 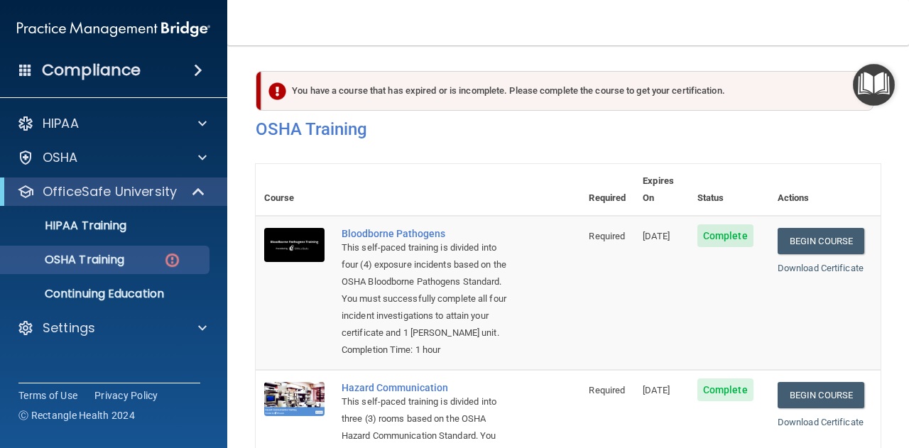 What do you see at coordinates (111, 328) in the screenshot?
I see `a: Settings` at bounding box center [111, 328].